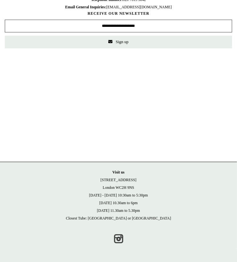  What do you see at coordinates (118, 42) in the screenshot?
I see `button: Sign up` at bounding box center [118, 42].